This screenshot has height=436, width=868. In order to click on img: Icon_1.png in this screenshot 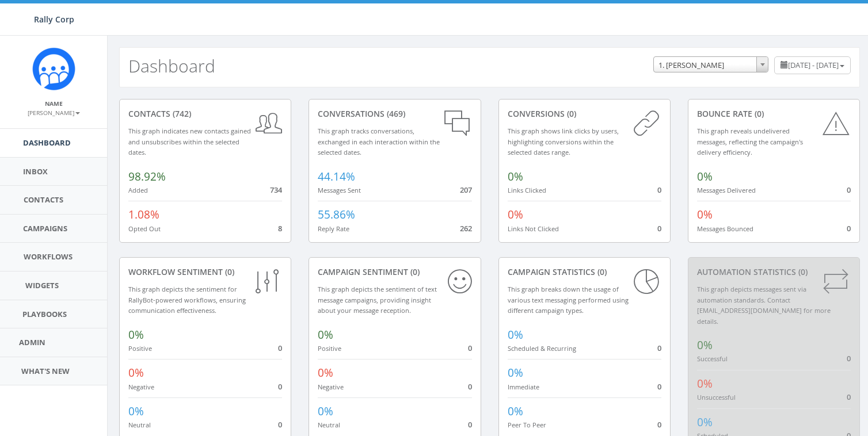, I will do `click(54, 68)`.